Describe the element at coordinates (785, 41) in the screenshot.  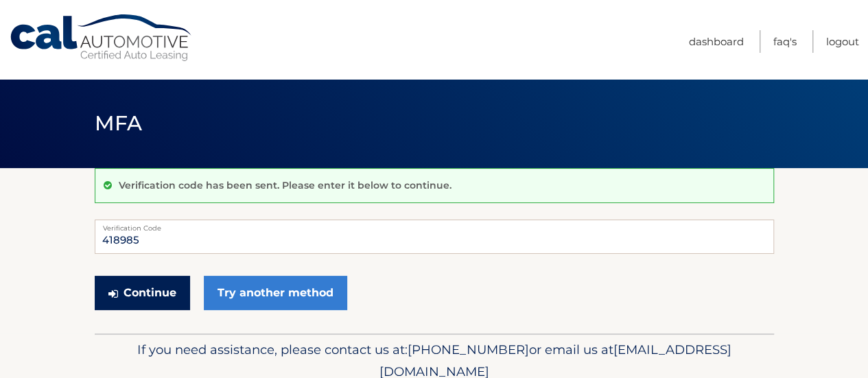
I see `a: FAQ's` at that location.